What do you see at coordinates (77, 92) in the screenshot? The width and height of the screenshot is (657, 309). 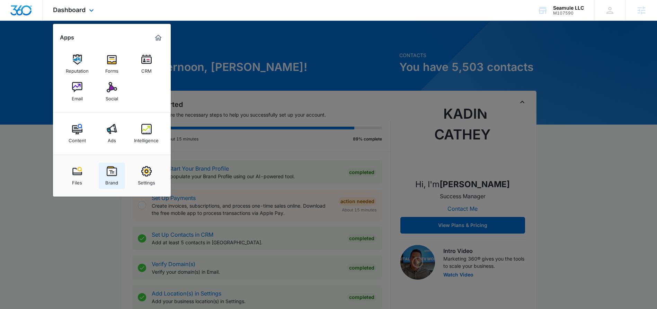 I see `a: Email` at bounding box center [77, 92].